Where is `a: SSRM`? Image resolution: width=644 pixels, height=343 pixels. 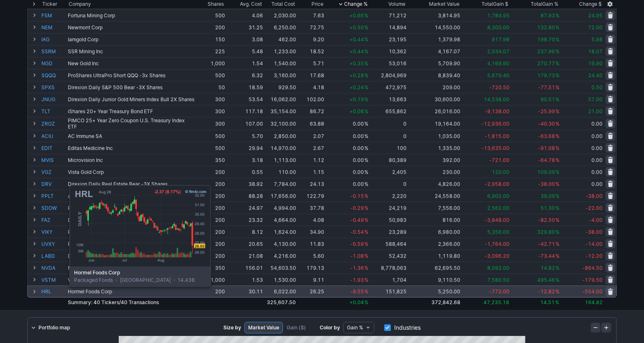
a: SSRM is located at coordinates (54, 51).